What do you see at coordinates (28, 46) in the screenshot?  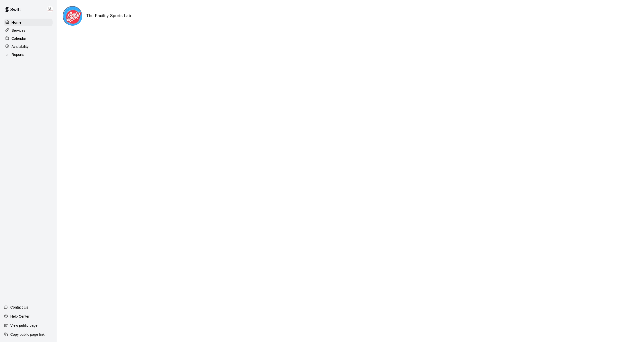 I see `div: Availability` at bounding box center [28, 46].